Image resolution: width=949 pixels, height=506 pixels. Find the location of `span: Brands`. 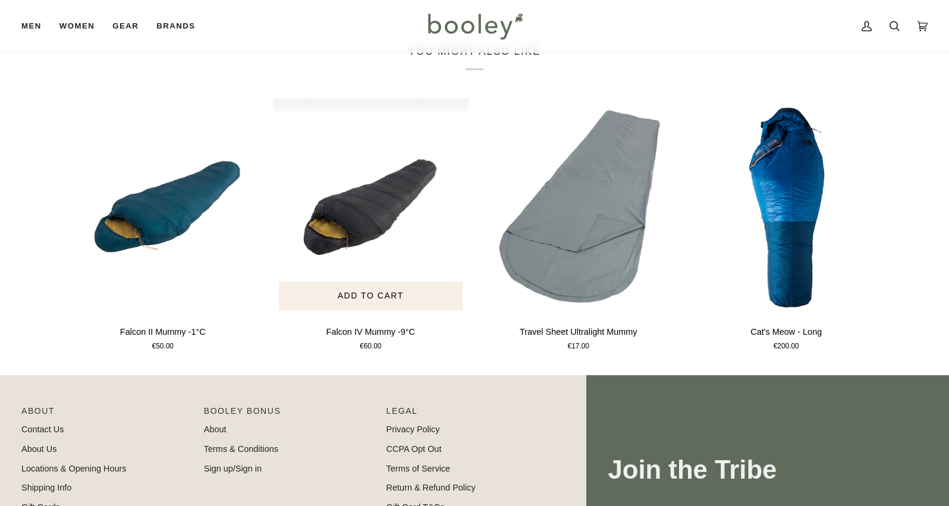

span: Brands is located at coordinates (175, 26).